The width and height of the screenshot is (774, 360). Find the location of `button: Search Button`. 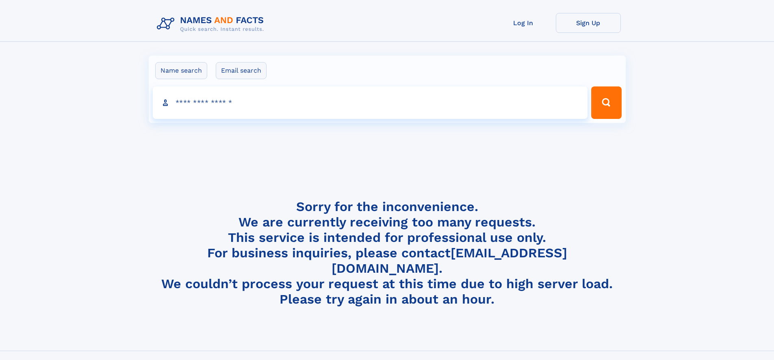

button: Search Button is located at coordinates (606, 103).